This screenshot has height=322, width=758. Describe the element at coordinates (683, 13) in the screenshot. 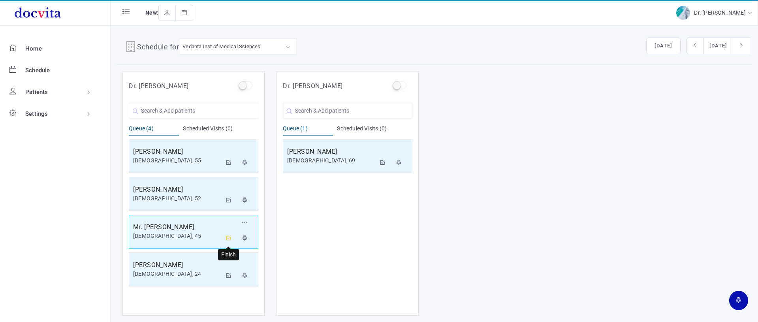

I see `img: img-2.jpg` at that location.